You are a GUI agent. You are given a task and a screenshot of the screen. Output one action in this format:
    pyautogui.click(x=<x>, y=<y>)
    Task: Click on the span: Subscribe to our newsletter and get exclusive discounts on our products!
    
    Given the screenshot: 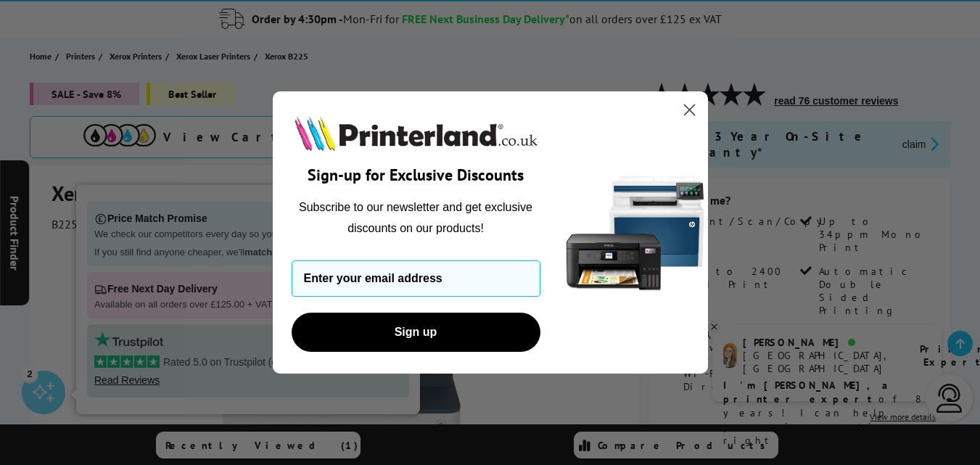 What is the action you would take?
    pyautogui.click(x=416, y=217)
    